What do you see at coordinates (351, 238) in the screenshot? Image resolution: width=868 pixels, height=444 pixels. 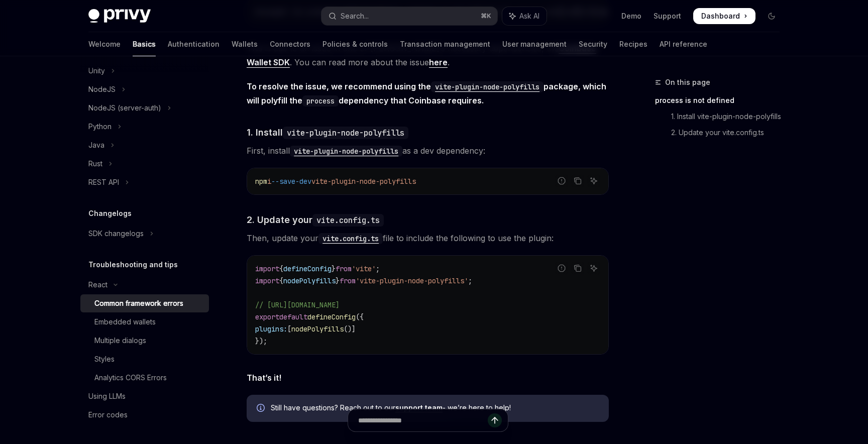 I see `a: vite.config.ts` at bounding box center [351, 238].